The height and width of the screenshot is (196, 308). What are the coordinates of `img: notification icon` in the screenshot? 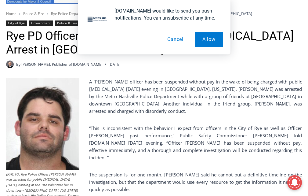 It's located at (98, 20).